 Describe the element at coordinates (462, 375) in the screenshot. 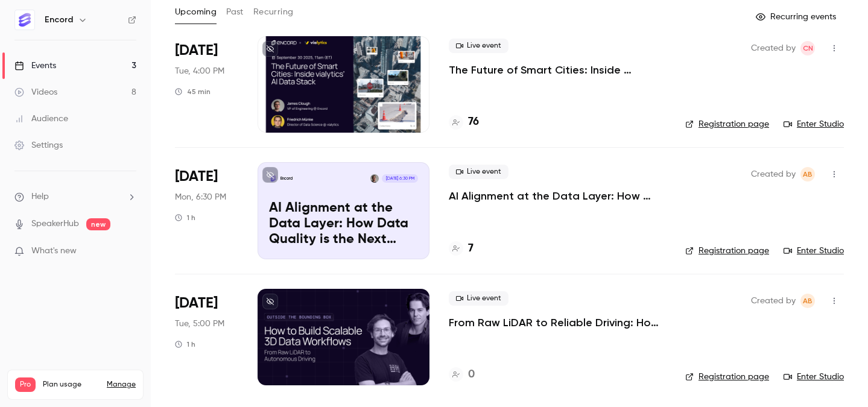

I see `a: 0` at that location.